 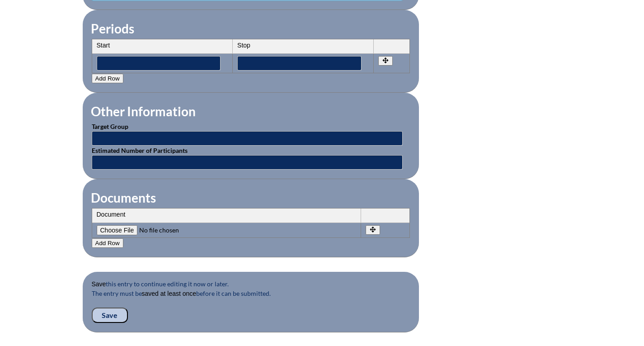 What do you see at coordinates (251, 298) in the screenshot?
I see `p: The entry must be before it can be submitted.` at bounding box center [251, 298].